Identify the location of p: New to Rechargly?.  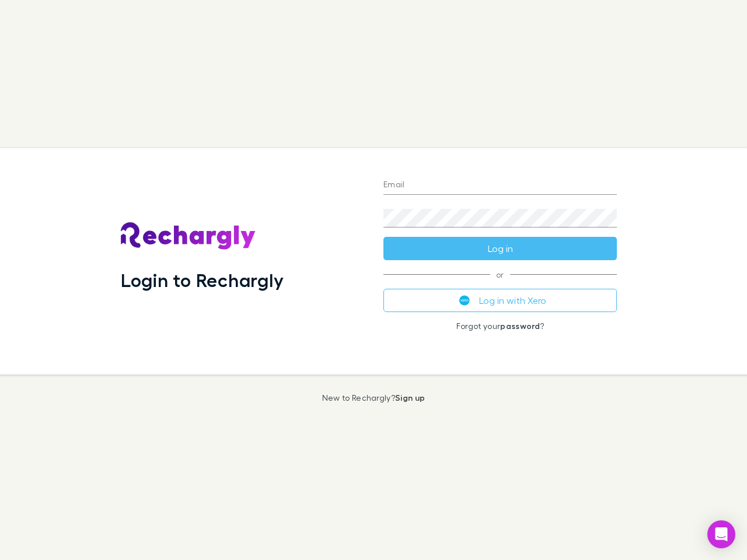
(374, 398).